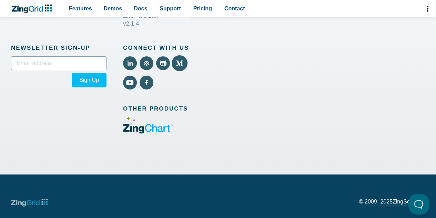  What do you see at coordinates (80, 8) in the screenshot?
I see `span: Features` at bounding box center [80, 8].